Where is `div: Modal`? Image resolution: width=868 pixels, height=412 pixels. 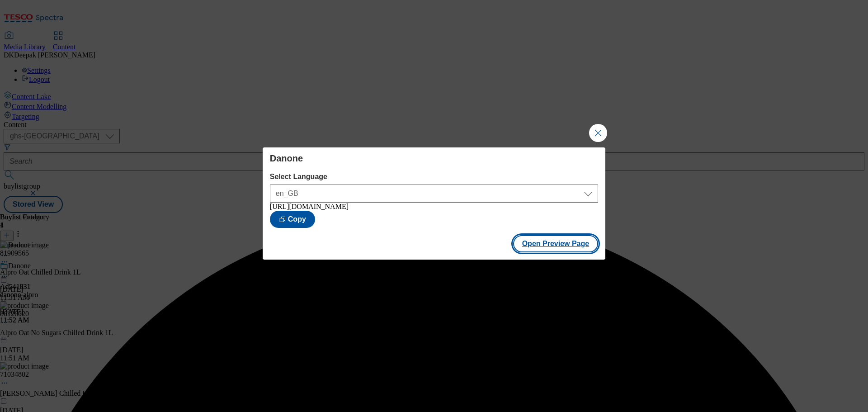
div: Modal is located at coordinates (434, 204).